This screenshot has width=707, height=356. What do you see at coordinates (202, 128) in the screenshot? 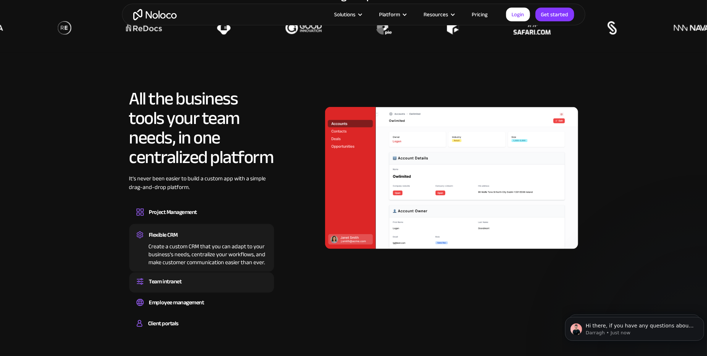
I see `h2: All the business tools your team needs, in one centralized platform` at bounding box center [202, 128].